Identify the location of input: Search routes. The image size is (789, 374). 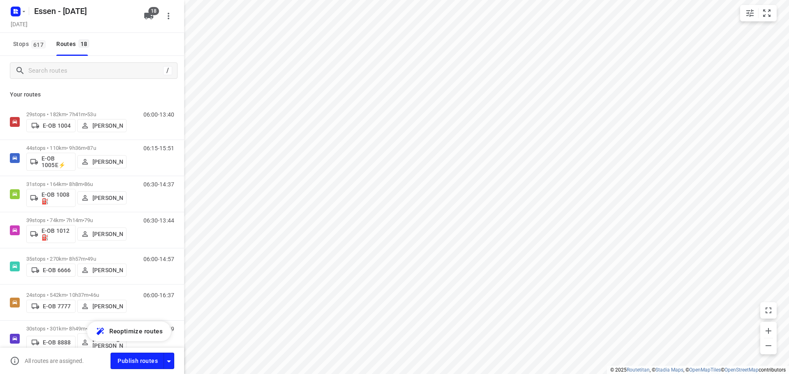
(96, 71).